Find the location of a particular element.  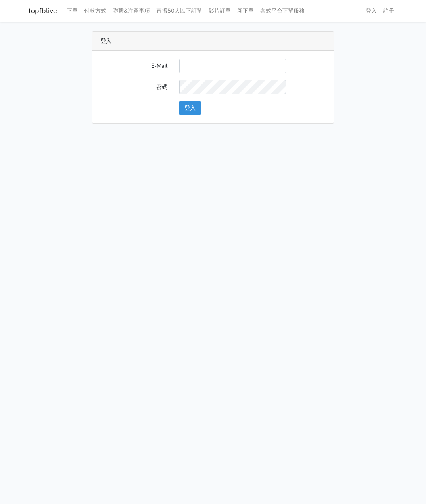

a: 聯繫&注意事項 is located at coordinates (131, 11).